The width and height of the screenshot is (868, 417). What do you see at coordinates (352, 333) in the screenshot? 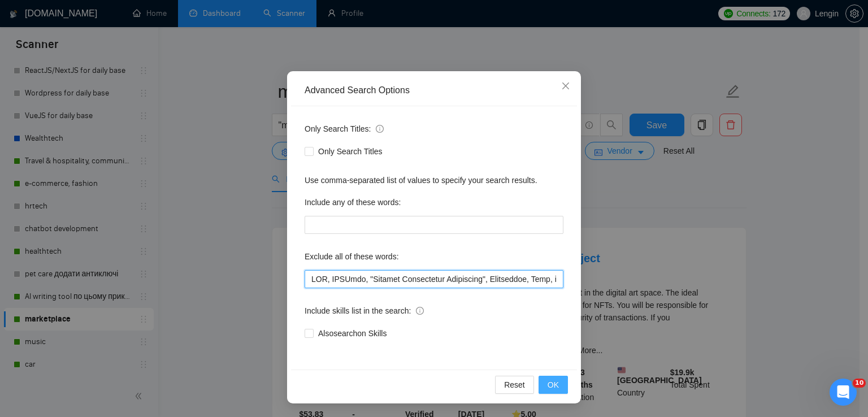
I see `span: Also search on Skills` at bounding box center [352, 333].